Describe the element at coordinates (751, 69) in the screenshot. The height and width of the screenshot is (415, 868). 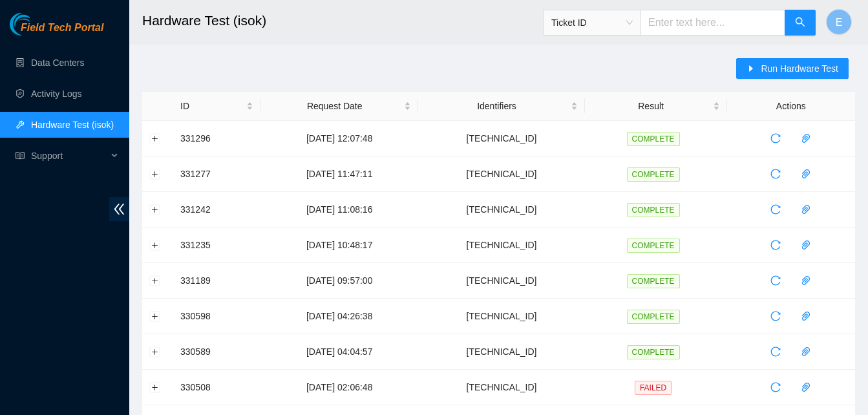
I see `span: caret-right` at that location.